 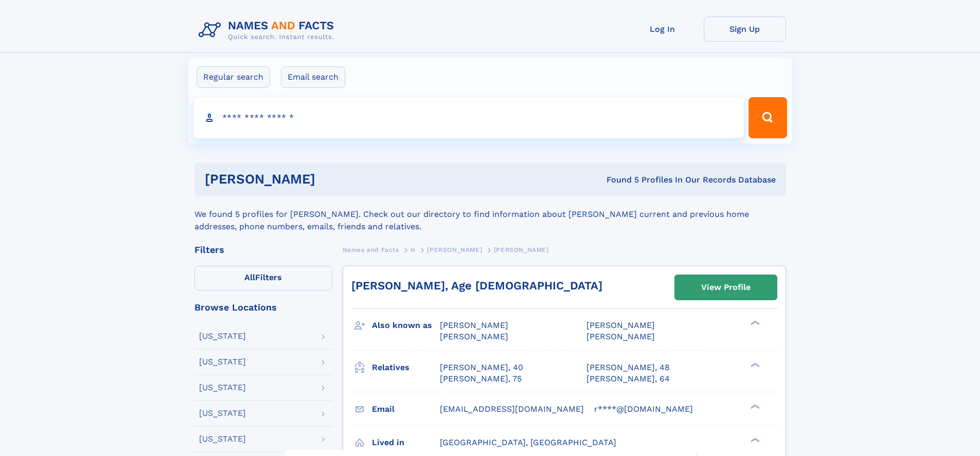 What do you see at coordinates (370, 249) in the screenshot?
I see `a: Names and Facts` at bounding box center [370, 249].